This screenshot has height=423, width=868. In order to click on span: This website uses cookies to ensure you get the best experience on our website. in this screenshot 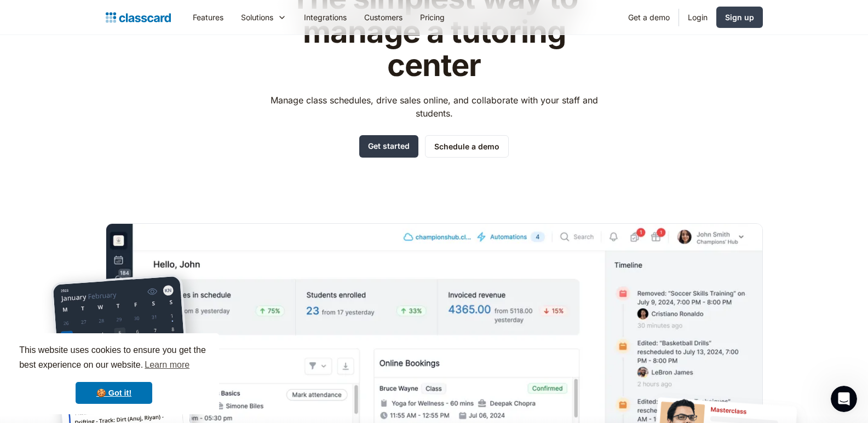, I will do `click(114, 358)`.